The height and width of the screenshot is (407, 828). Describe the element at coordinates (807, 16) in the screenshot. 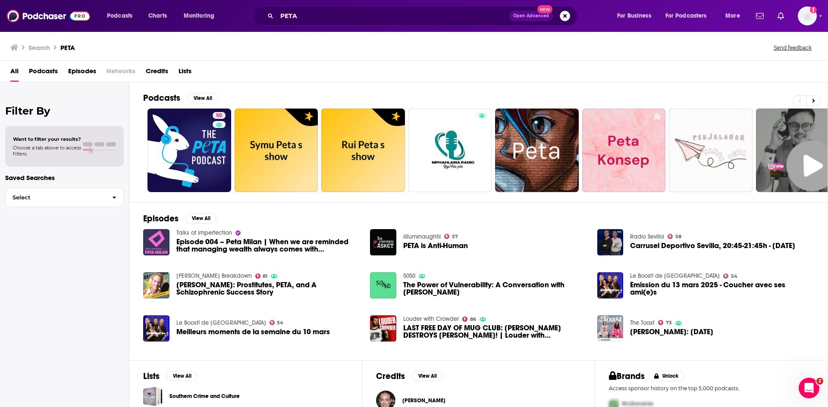

I see `span: Logged in as WesBurdett` at that location.